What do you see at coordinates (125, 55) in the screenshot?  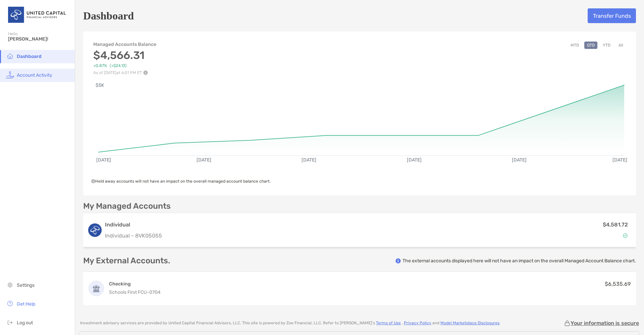 I see `h3: $4,566.31` at bounding box center [125, 55].